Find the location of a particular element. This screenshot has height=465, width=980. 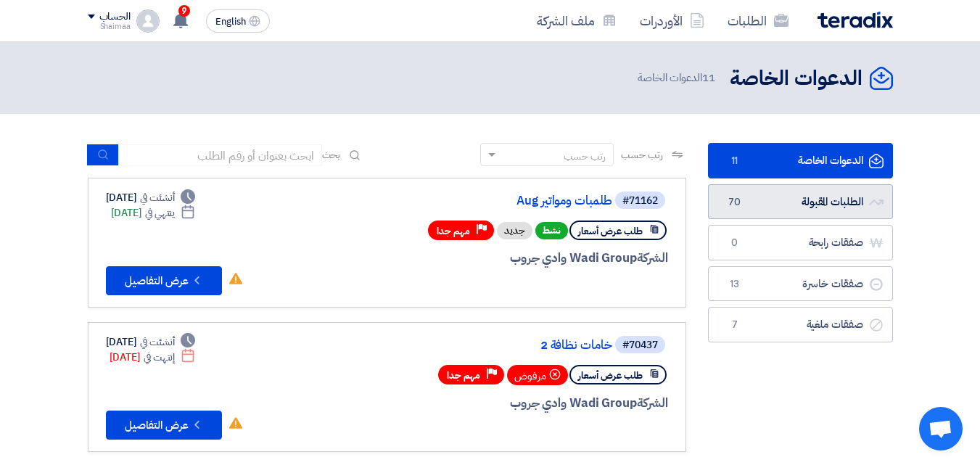

div: مرفوض is located at coordinates (538, 375).